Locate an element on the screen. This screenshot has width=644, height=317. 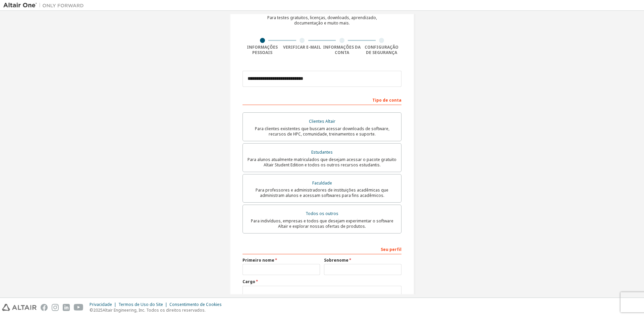
font: Seu perfil is located at coordinates (391, 250).